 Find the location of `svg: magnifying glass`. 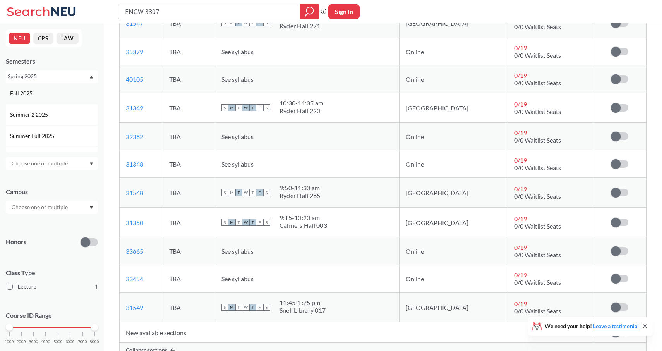

svg: magnifying glass is located at coordinates (309, 12).